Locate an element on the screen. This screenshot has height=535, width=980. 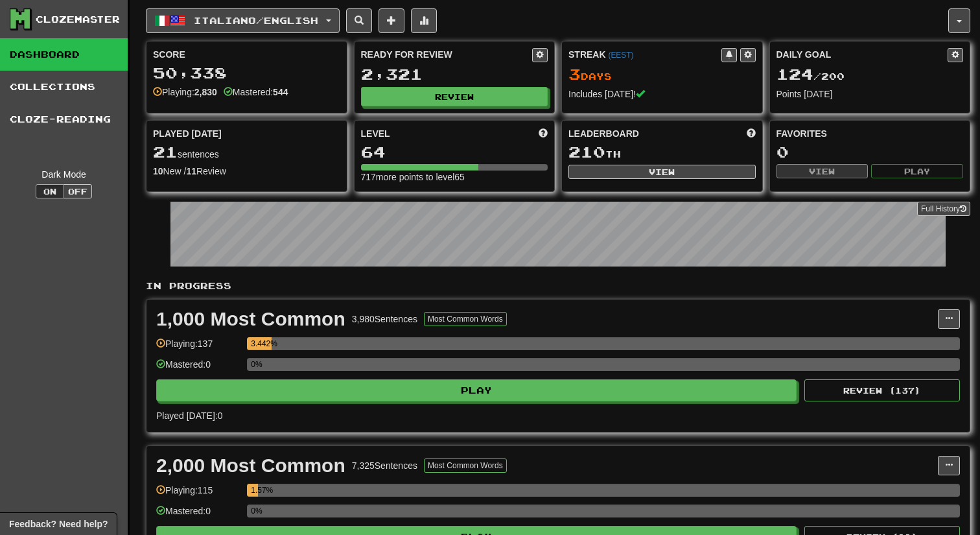
p: In Progress is located at coordinates (558, 286).